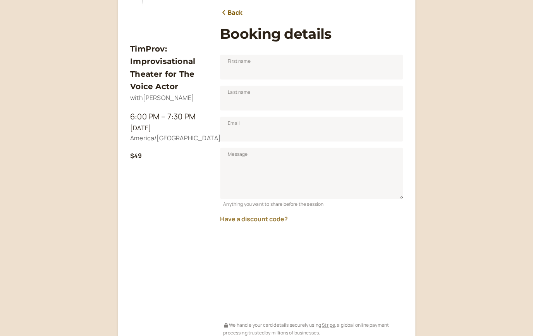 This screenshot has height=336, width=533. What do you see at coordinates (234, 123) in the screenshot?
I see `span: Email` at bounding box center [234, 123].